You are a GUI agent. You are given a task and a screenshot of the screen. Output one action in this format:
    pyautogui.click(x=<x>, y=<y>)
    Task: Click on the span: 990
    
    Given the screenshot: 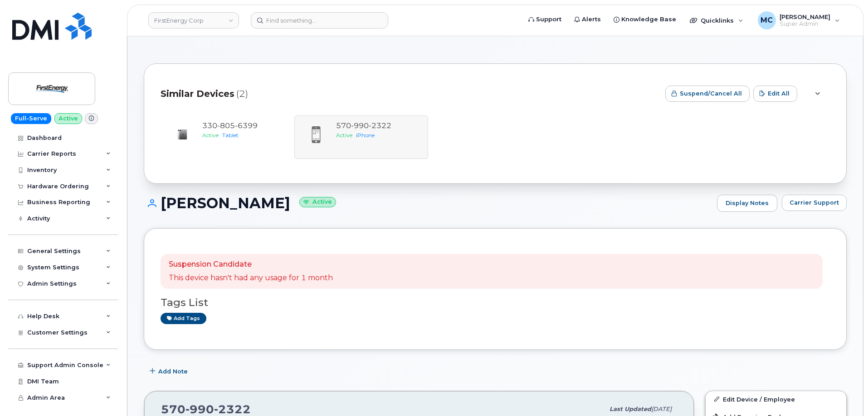 What is the action you would take?
    pyautogui.click(x=199, y=409)
    